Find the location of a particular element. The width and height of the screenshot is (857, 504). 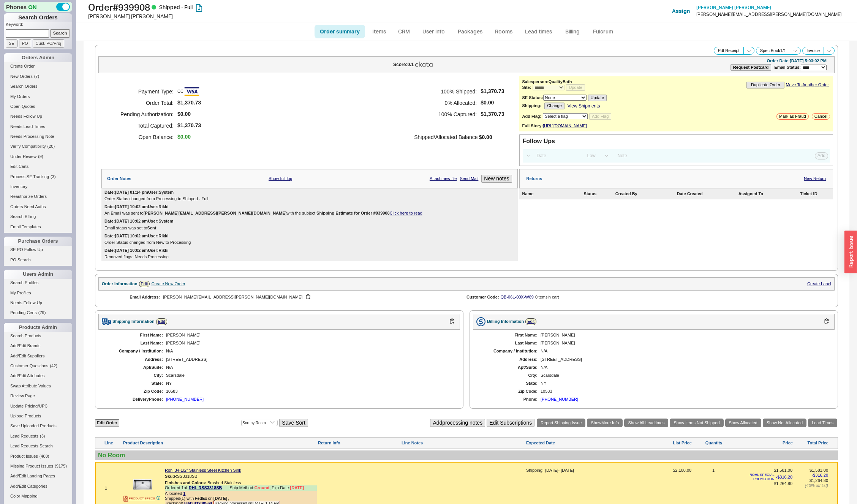

button: Add Flag is located at coordinates (600, 116).